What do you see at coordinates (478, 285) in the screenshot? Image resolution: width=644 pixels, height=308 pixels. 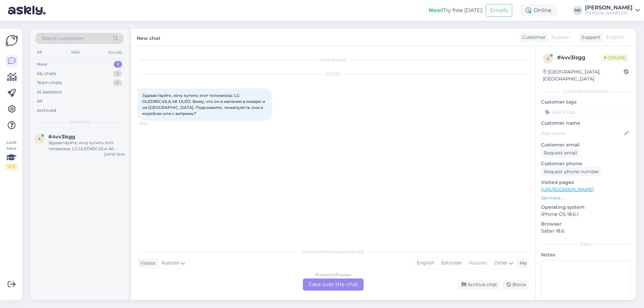 I see `div: Archive chat` at bounding box center [478, 285].